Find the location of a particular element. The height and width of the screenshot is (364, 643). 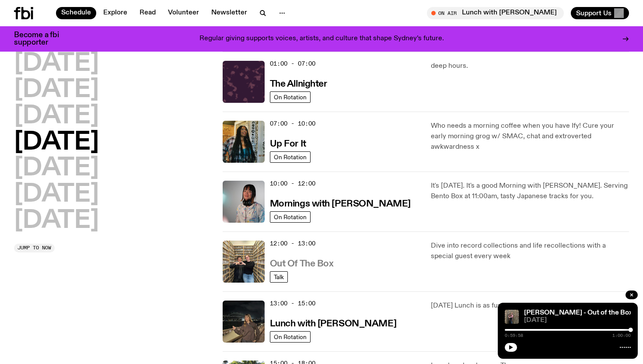

img: Ify - a Brown Skin girl with black braided twists, looking up to the side with her tongue stickin... is located at coordinates (244, 142).